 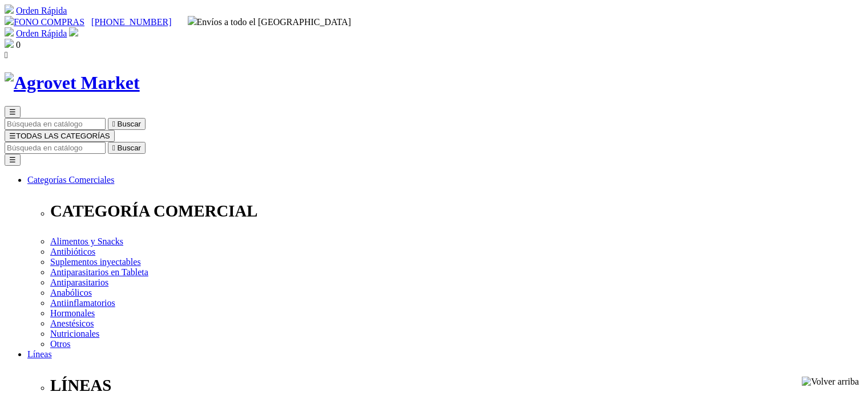 I want to click on span: Anestésicos, so click(x=72, y=323).